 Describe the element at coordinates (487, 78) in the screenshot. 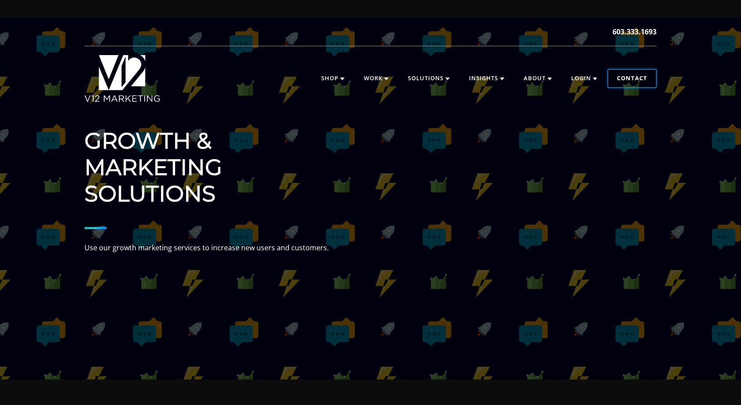

I see `a: Insights` at that location.